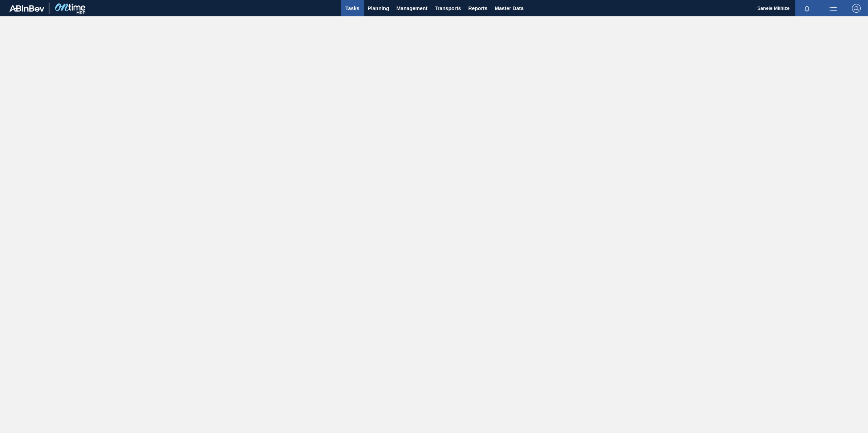  What do you see at coordinates (352, 9) in the screenshot?
I see `span: Tasks` at bounding box center [352, 9].